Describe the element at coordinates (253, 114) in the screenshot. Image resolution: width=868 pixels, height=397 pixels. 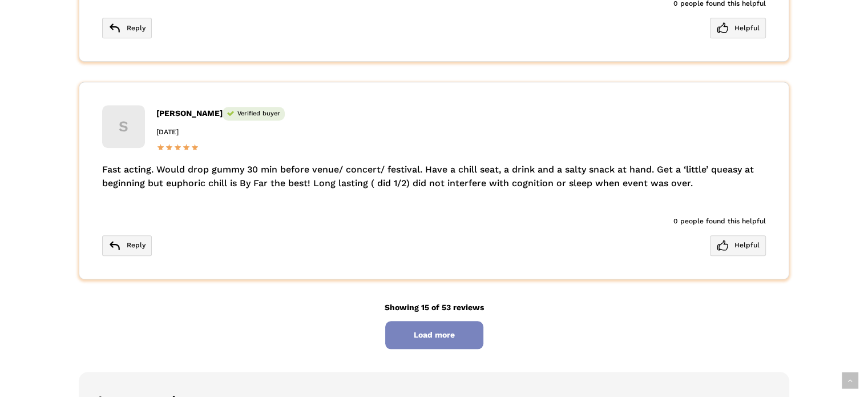
I see `span: Verified buyer` at that location.